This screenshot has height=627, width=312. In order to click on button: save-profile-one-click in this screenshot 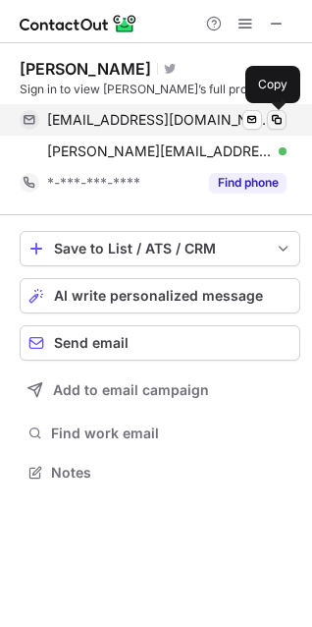, I will do `click(160, 249)`.